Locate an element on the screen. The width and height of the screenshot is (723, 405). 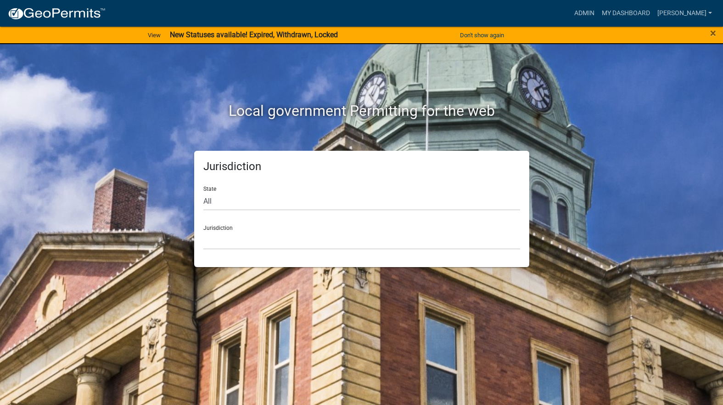
button: Don't show again is located at coordinates (482, 35).